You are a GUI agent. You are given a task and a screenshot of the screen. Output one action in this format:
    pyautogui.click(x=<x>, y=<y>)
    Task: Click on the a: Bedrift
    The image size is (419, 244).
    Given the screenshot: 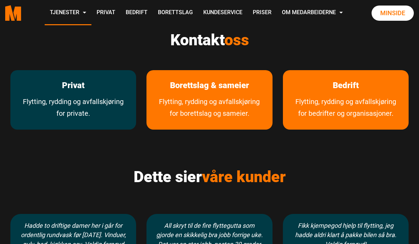 What is the action you would take?
    pyautogui.click(x=136, y=13)
    